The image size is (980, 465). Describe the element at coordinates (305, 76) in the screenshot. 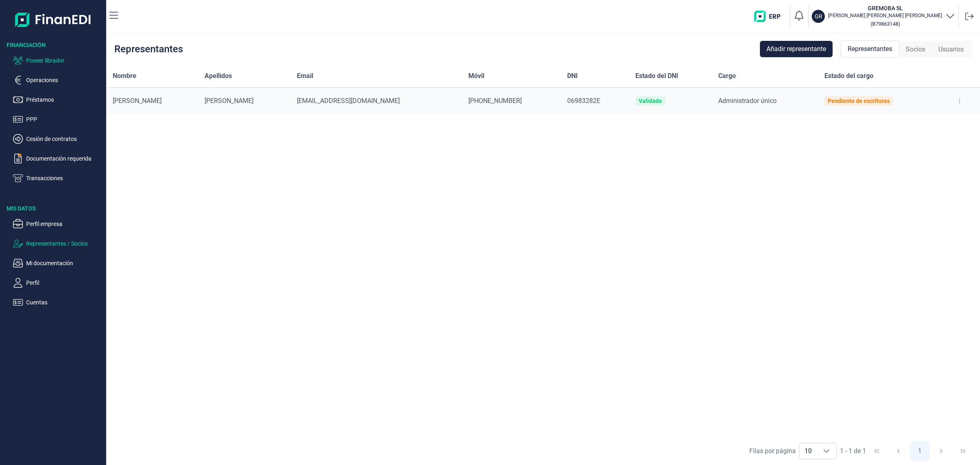

I see `span: Email` at that location.